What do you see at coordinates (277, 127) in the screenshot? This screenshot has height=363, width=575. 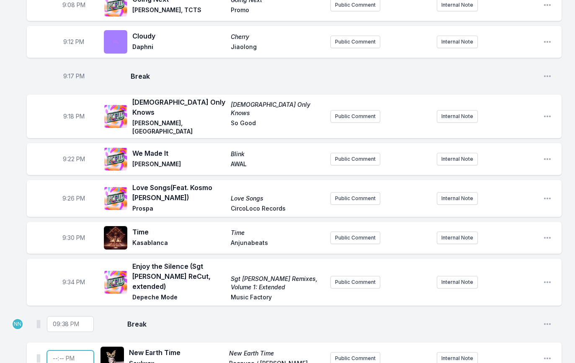 I see `span: So Good` at bounding box center [277, 127].